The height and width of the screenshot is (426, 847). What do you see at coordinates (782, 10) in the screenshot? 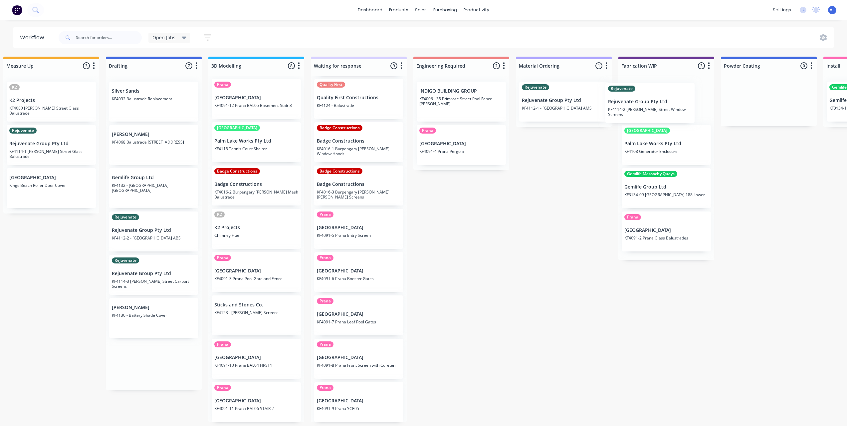
I see `div: settings` at bounding box center [782, 10].